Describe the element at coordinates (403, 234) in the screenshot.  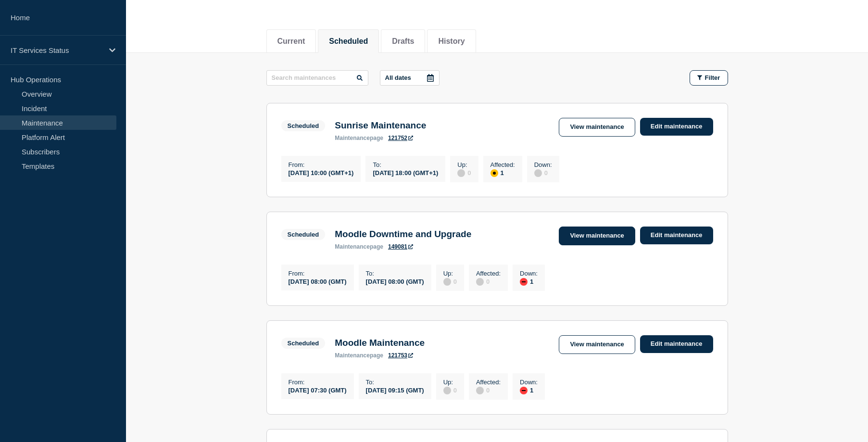
I see `h3: Moodle Downtime and Upgrade` at that location.